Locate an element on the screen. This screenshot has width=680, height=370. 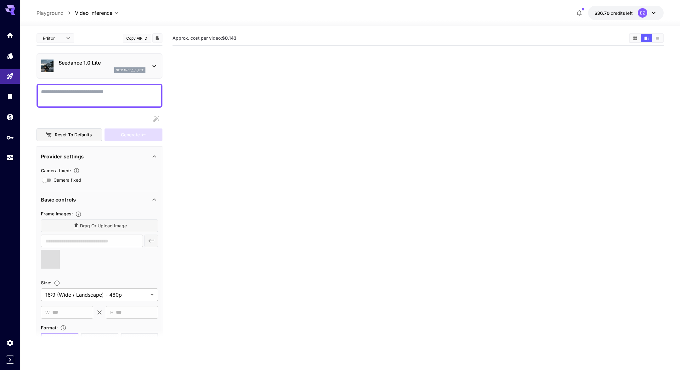
button: Adjust the dimensions of the generated image by specifying its width and height in pixels, or sel... is located at coordinates (57, 283).